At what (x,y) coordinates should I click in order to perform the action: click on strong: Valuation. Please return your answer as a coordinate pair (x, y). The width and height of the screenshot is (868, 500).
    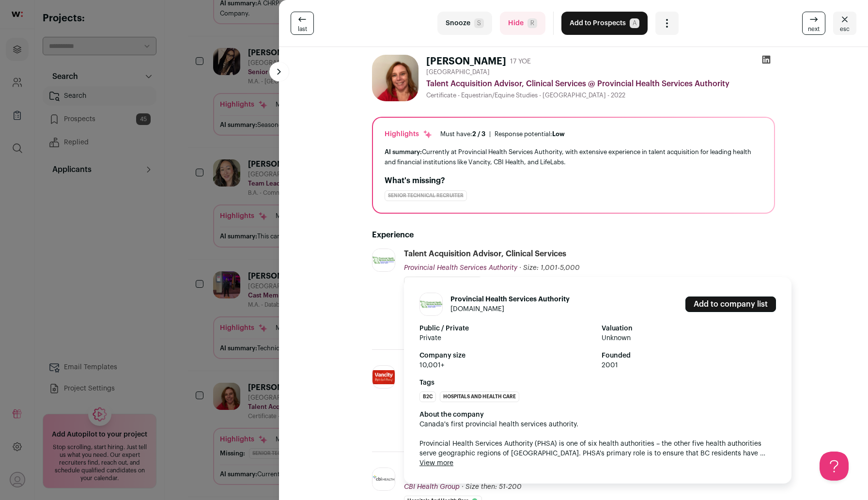
    Looking at the image, I should click on (689, 328).